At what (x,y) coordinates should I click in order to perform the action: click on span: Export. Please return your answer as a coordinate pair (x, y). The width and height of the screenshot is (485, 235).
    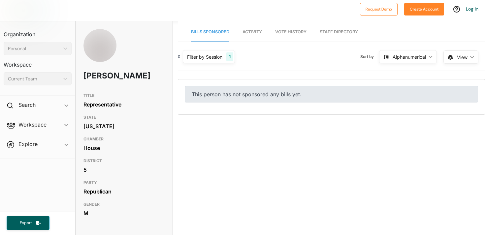
    Looking at the image, I should click on (26, 223).